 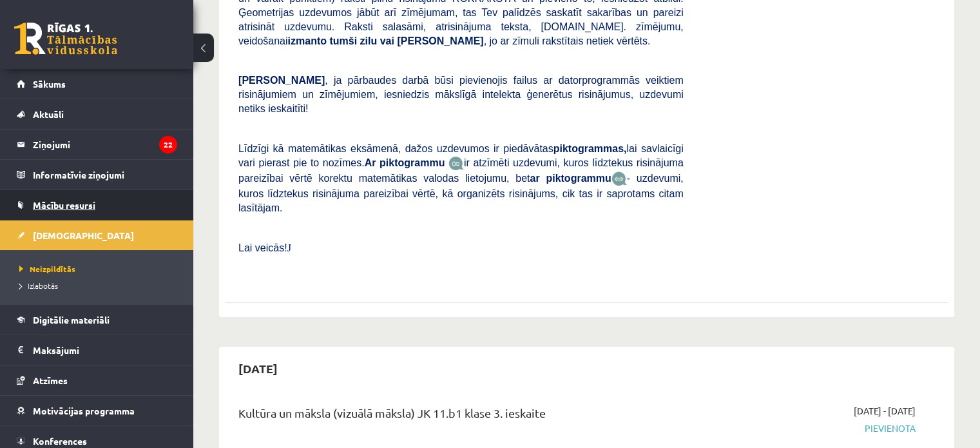 What do you see at coordinates (97, 350) in the screenshot?
I see `a: Maksājumi` at bounding box center [97, 350].